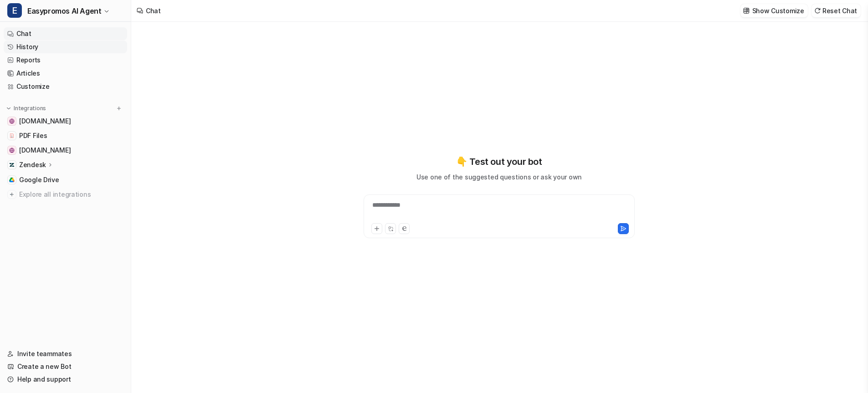  What do you see at coordinates (499, 162) in the screenshot?
I see `p: 👇 Test out your bot` at bounding box center [499, 162].